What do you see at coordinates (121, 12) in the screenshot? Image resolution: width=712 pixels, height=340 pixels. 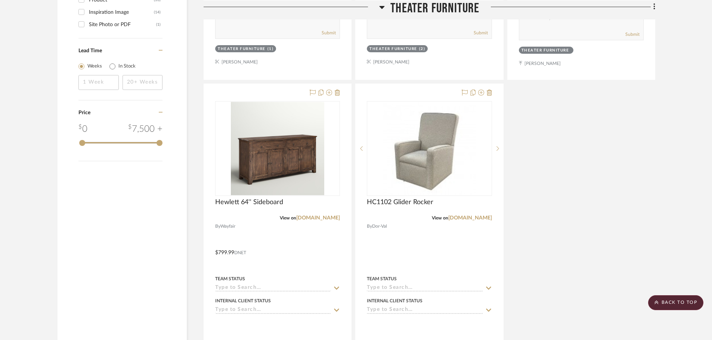 I see `div: Inspiration Image` at bounding box center [121, 12].